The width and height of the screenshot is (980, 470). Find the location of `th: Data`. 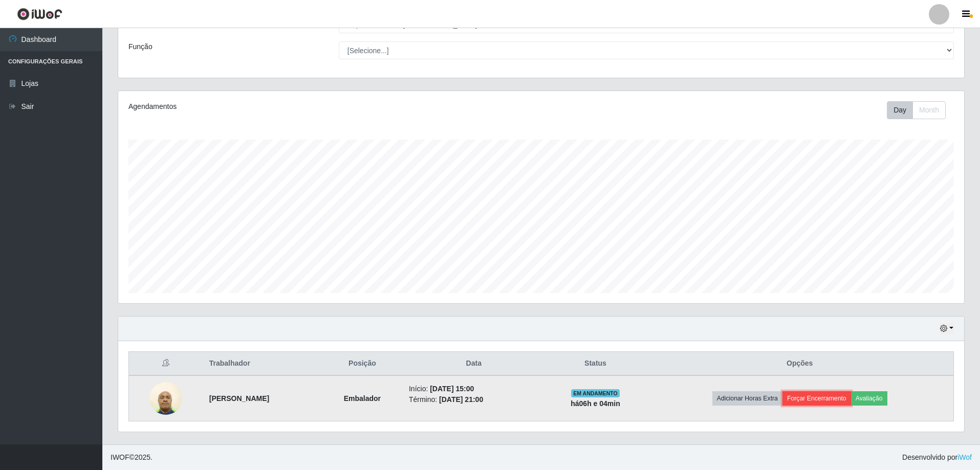

th: Data is located at coordinates (474, 364).